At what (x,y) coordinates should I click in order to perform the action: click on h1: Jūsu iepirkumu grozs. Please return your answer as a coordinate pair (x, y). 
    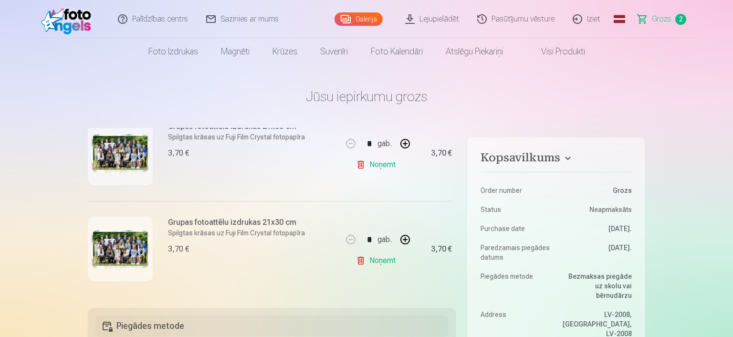
    Looking at the image, I should click on (366, 96).